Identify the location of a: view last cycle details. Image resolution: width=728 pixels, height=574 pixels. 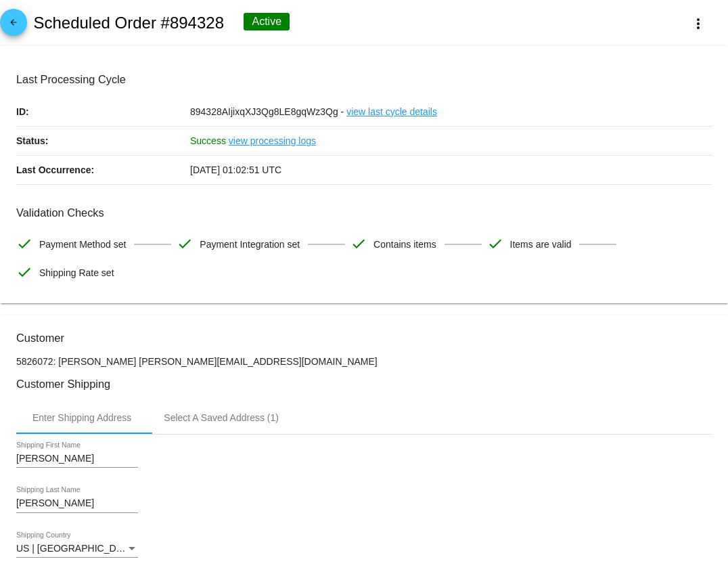
(391, 112).